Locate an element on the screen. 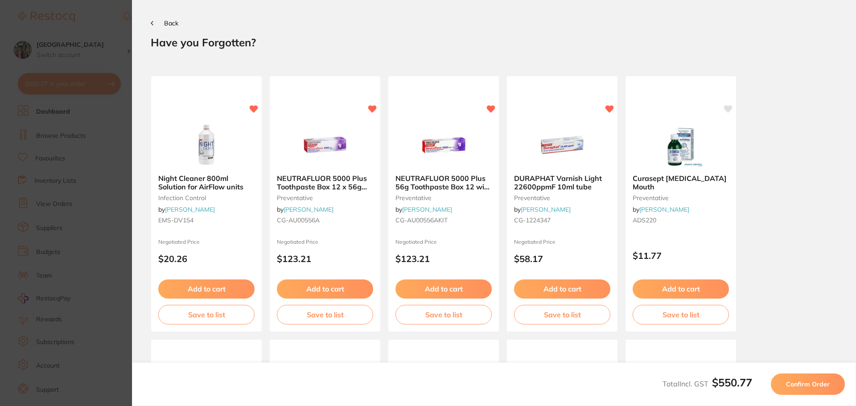 The height and width of the screenshot is (406, 856). img: DURAPHAT Varnish Light 22600ppmF 10ml tube is located at coordinates (562, 145).